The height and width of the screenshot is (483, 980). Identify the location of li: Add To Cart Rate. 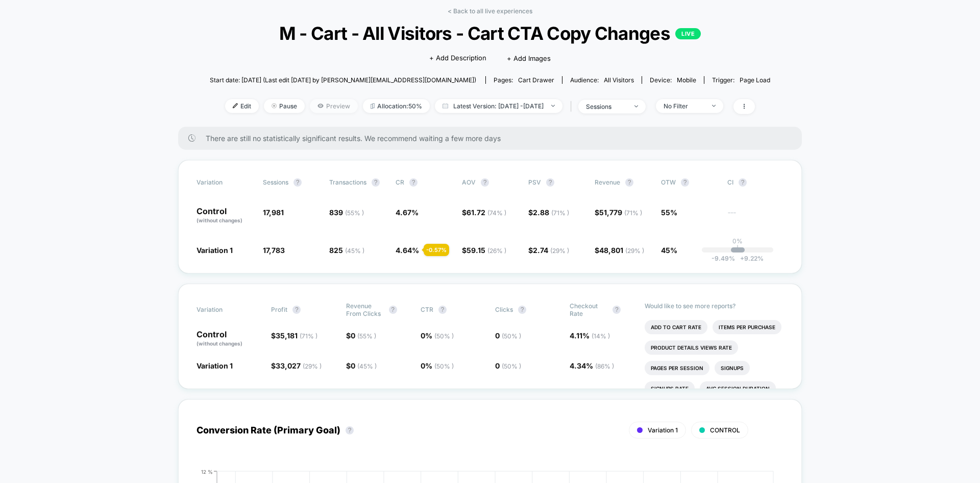
(676, 327).